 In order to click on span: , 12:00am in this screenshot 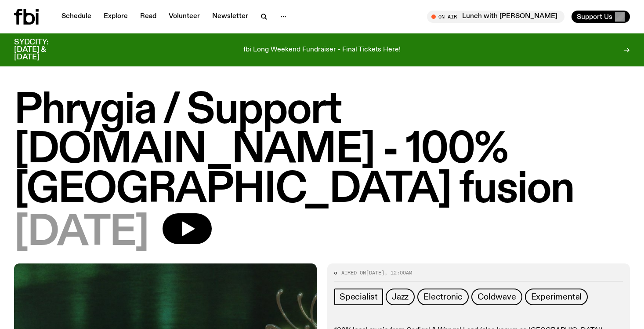, I will do `click(398, 273)`.